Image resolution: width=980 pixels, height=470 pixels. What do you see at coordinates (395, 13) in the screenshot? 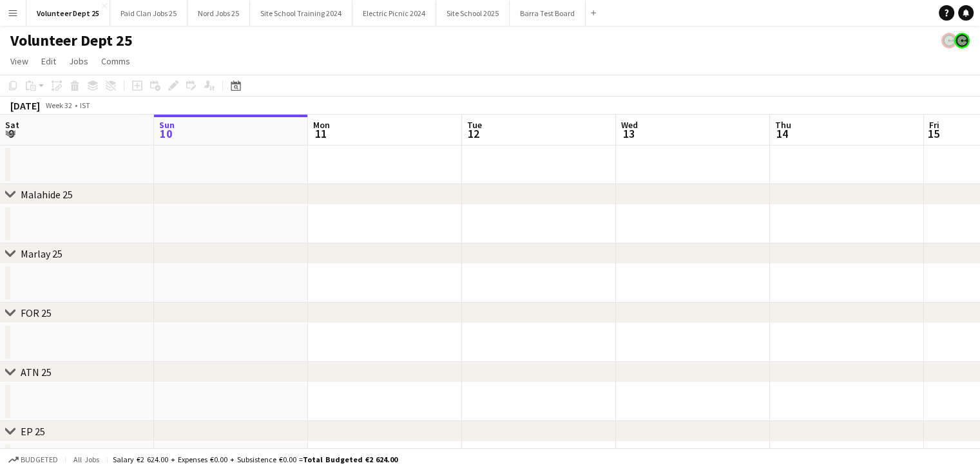
I see `button: Electric Picnic 2024` at bounding box center [395, 13].